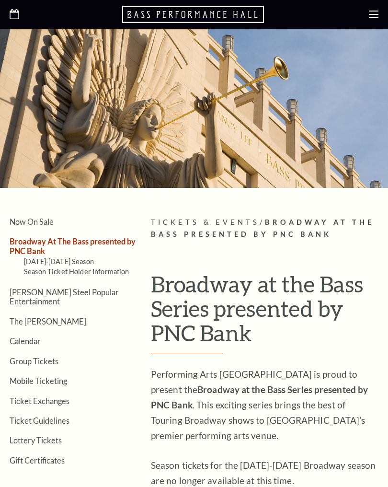 The width and height of the screenshot is (388, 487). I want to click on a: Season Ticket Holder Information, so click(77, 271).